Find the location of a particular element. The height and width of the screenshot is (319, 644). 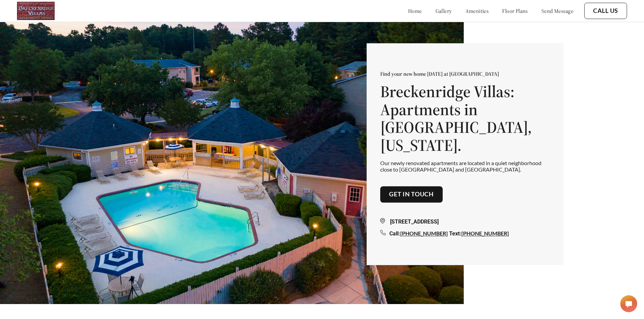

a: Call Us is located at coordinates (605, 10).